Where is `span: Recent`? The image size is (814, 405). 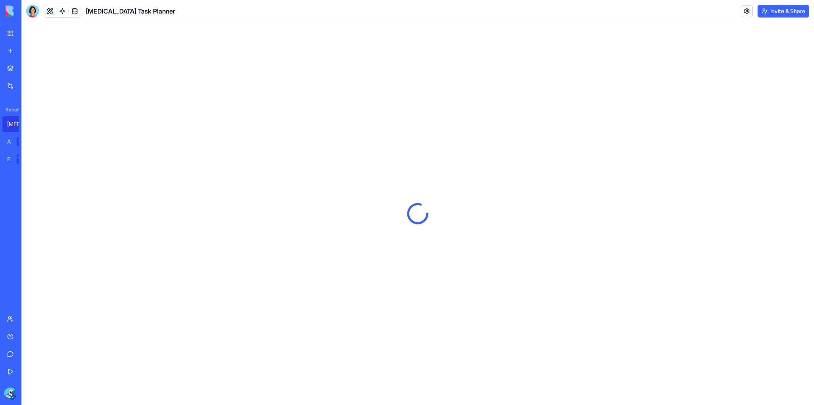 span: Recent is located at coordinates (11, 110).